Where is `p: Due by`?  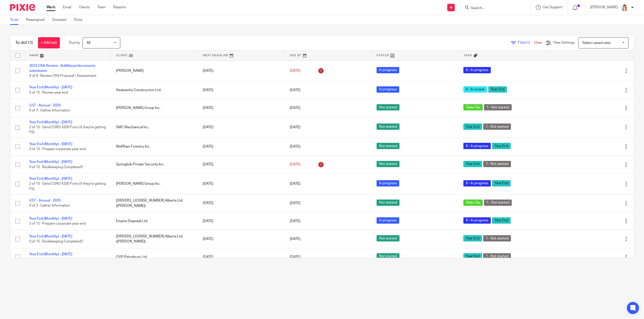 p: Due by is located at coordinates (74, 43).